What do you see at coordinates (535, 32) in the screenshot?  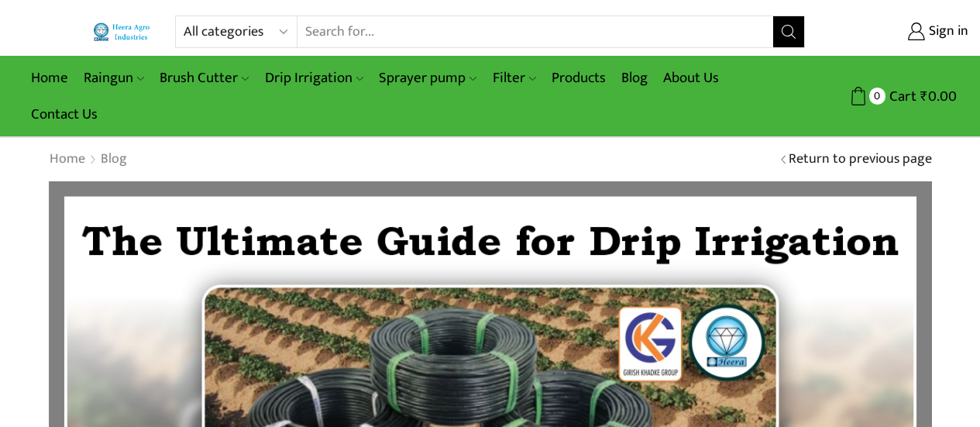 I see `input: Search for...` at bounding box center [535, 32].